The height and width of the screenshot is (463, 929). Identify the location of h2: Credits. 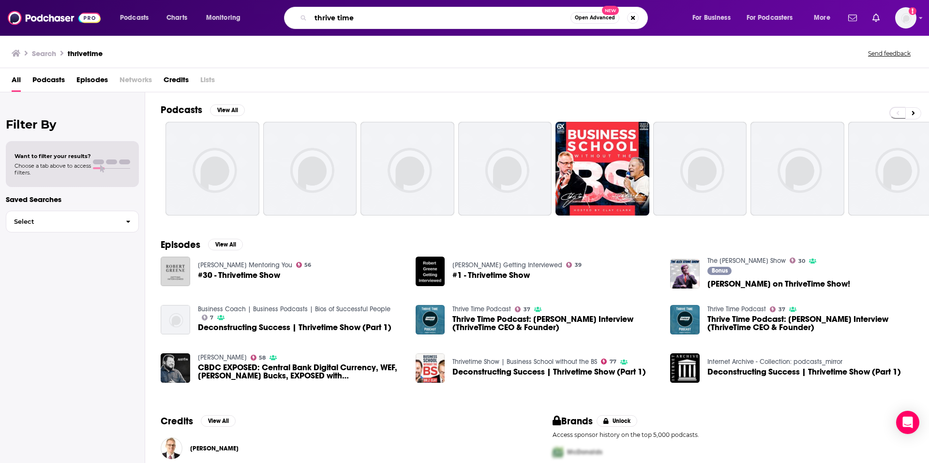
(177, 421).